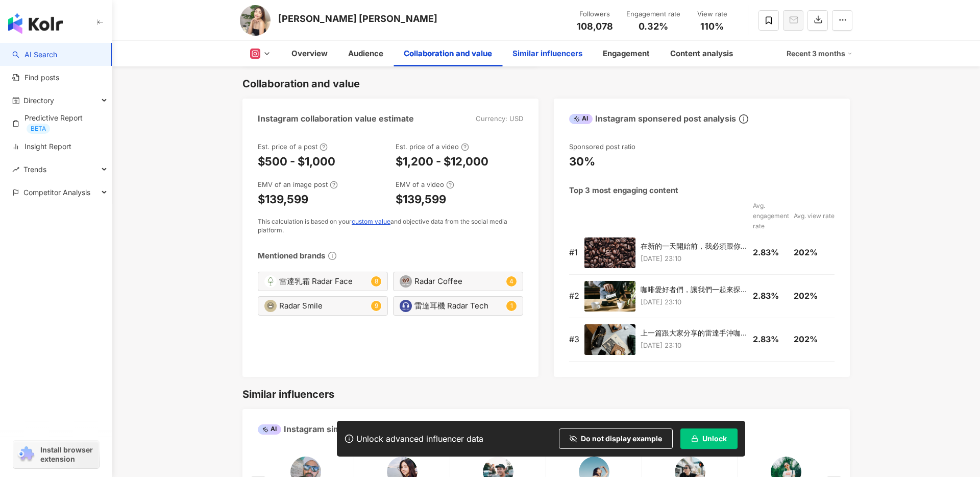 The image size is (980, 477). I want to click on div: Currency: USD, so click(499, 118).